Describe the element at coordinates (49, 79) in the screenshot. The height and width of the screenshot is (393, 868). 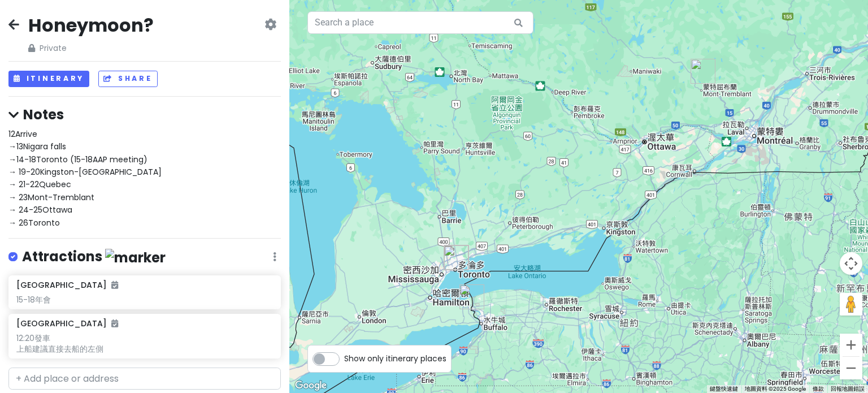
I see `button: Itinerary` at that location.